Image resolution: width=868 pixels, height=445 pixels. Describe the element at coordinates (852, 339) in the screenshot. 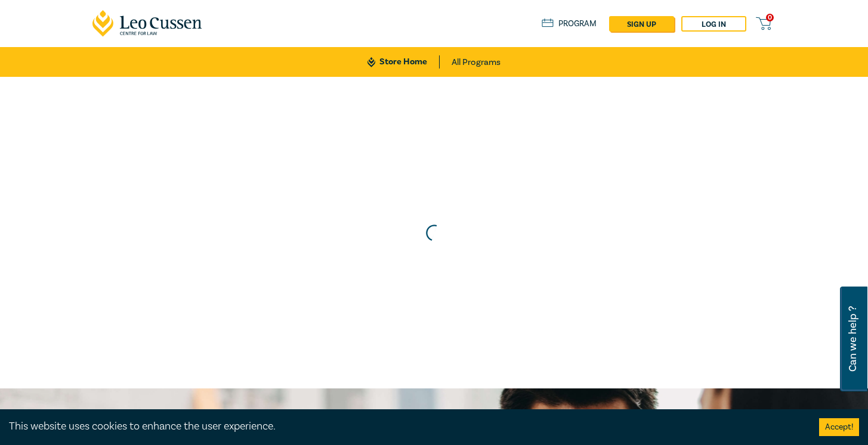

I see `span: Can we help ?` at that location.